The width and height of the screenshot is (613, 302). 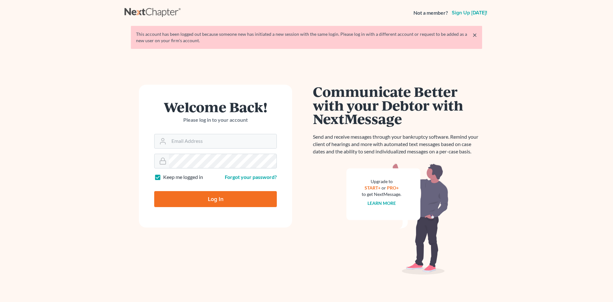 I want to click on a: Learn more, so click(x=381, y=203).